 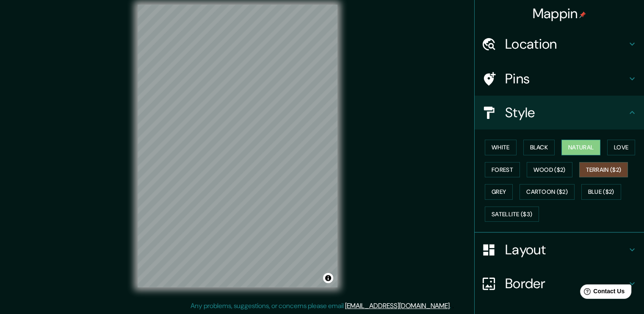 What do you see at coordinates (604, 169) in the screenshot?
I see `button: Terrain ($2)` at bounding box center [604, 169].